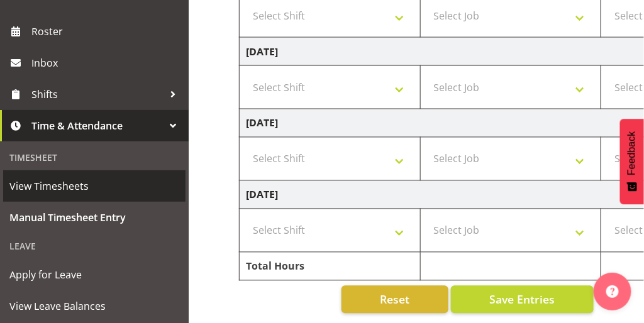 Image resolution: width=644 pixels, height=323 pixels. What do you see at coordinates (107, 63) in the screenshot?
I see `span: Inbox` at bounding box center [107, 63].